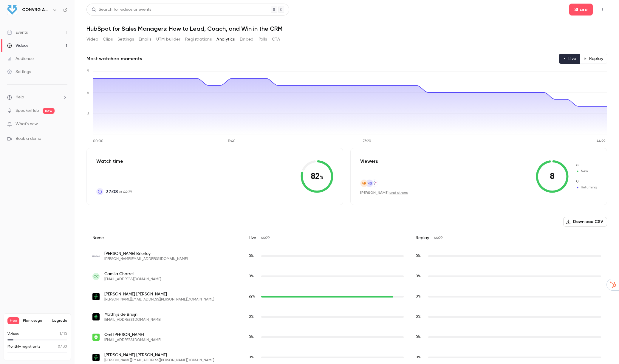 This screenshot has width=619, height=364. What do you see at coordinates (96, 256) in the screenshot?
I see `img: babelquest.co.uk` at bounding box center [96, 256].